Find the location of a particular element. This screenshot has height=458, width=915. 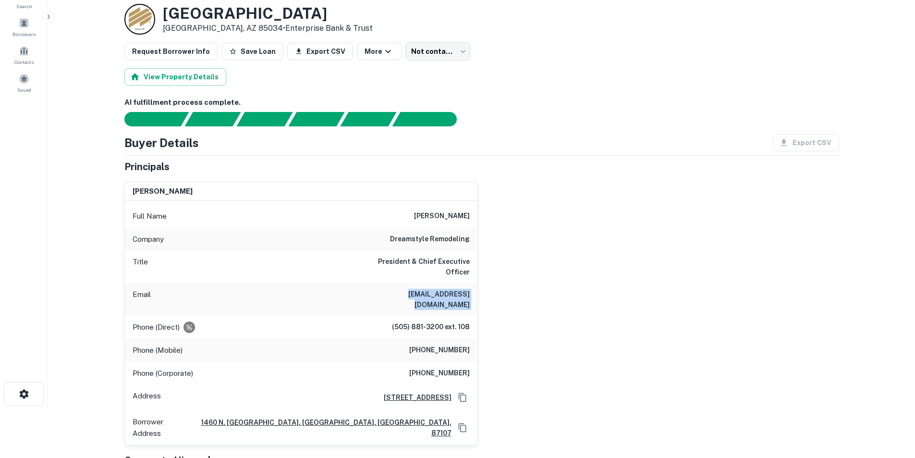

span: Contacts is located at coordinates (24, 62).